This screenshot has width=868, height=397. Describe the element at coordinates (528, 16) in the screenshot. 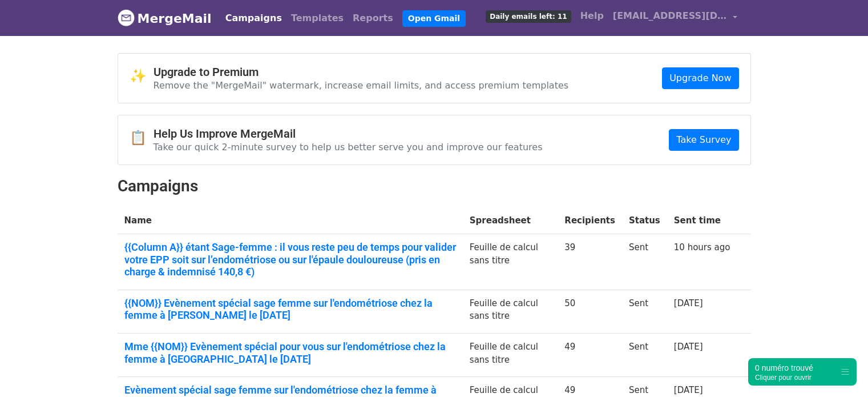

I see `span: Daily emails left: 11` at that location.